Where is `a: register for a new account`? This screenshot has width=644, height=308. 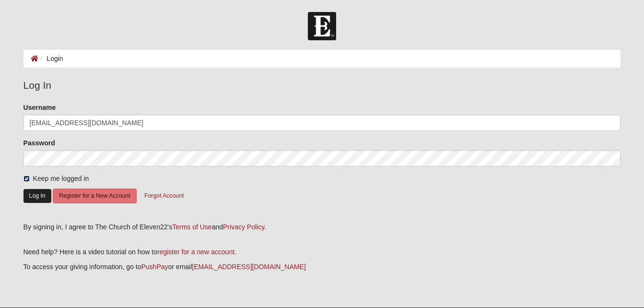 a: register for a new account is located at coordinates (196, 252).